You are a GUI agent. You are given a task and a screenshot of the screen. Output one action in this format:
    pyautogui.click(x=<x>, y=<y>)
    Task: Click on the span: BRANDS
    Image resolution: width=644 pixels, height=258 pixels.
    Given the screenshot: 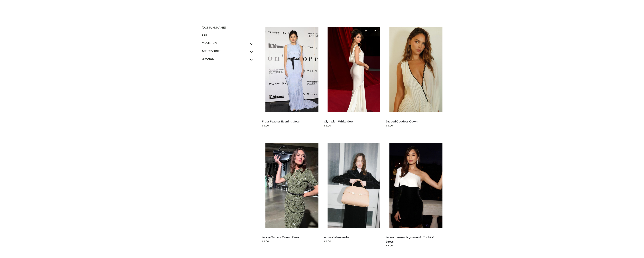 What is the action you would take?
    pyautogui.click(x=227, y=59)
    